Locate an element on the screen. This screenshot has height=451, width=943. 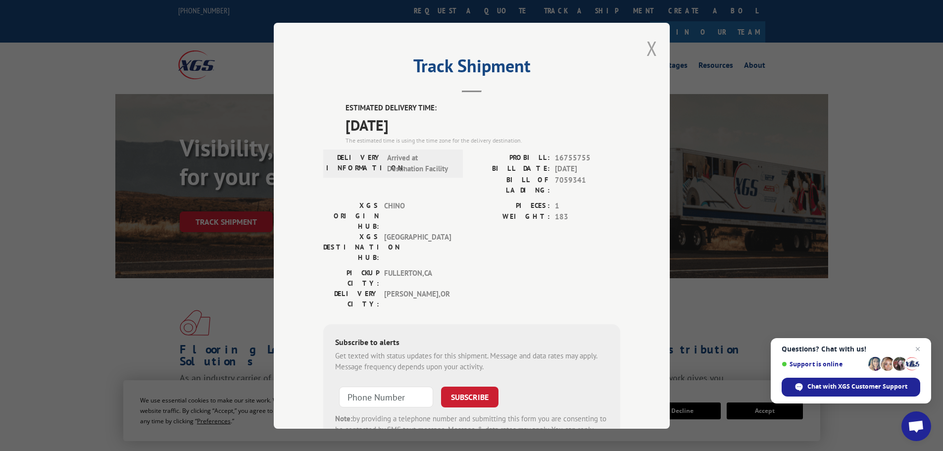
h2: Track Shipment is located at coordinates (472, 68).